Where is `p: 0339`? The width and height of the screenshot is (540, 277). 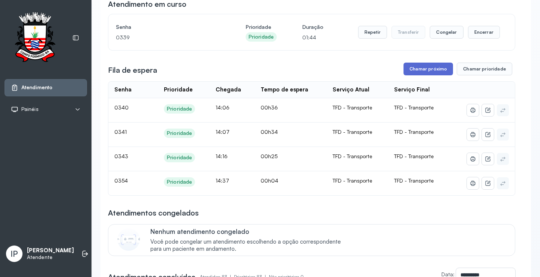 p: 0339 is located at coordinates (168, 37).